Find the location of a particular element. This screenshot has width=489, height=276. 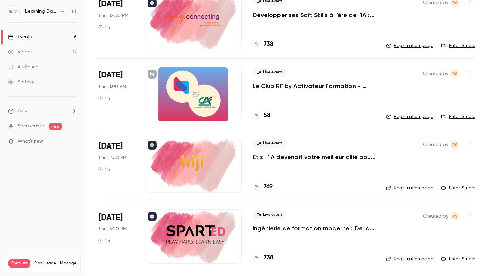

a: Manage is located at coordinates (68, 263).